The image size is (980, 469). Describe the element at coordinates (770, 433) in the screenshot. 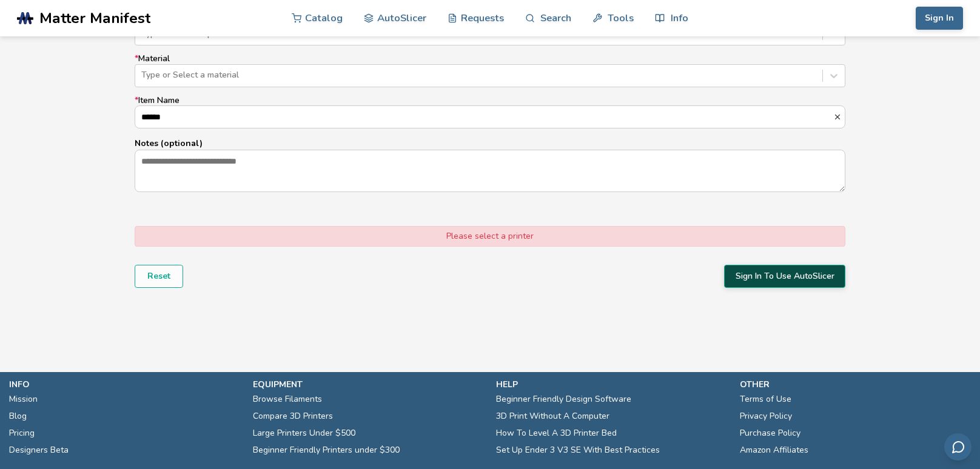

I see `a: Purchase Policy` at that location.